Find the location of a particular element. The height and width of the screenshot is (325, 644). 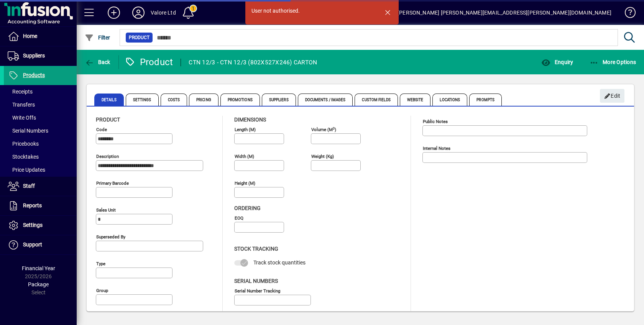

button: Filter is located at coordinates (97, 38).